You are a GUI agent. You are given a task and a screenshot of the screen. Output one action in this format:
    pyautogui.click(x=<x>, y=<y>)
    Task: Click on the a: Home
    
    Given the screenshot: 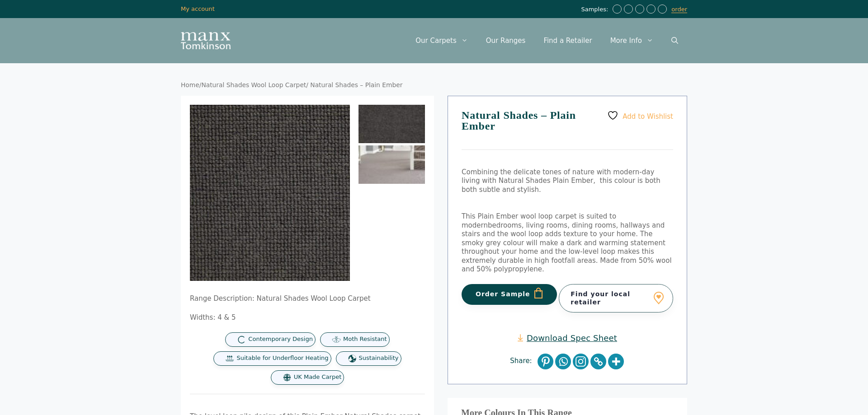 What is the action you would take?
    pyautogui.click(x=190, y=85)
    